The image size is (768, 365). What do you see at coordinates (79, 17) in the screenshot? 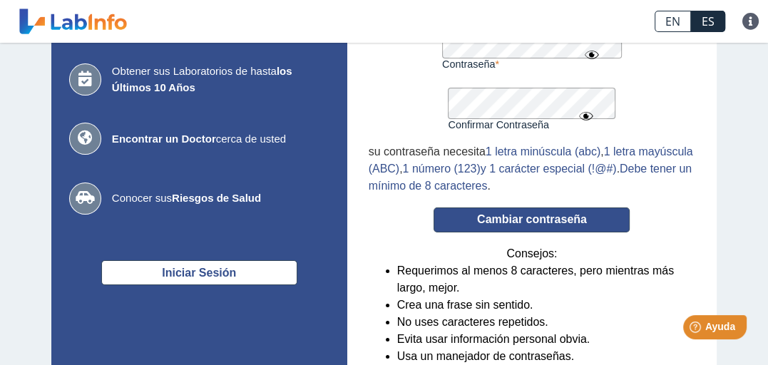
I see `span: Ayuda` at bounding box center [79, 17].